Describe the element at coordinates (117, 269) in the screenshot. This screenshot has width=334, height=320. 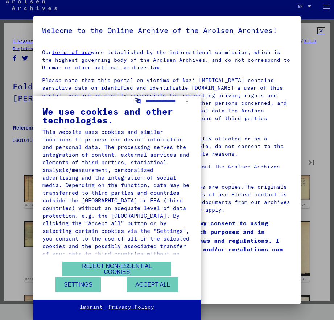
I see `button: Reject non-essential cookies` at that location.